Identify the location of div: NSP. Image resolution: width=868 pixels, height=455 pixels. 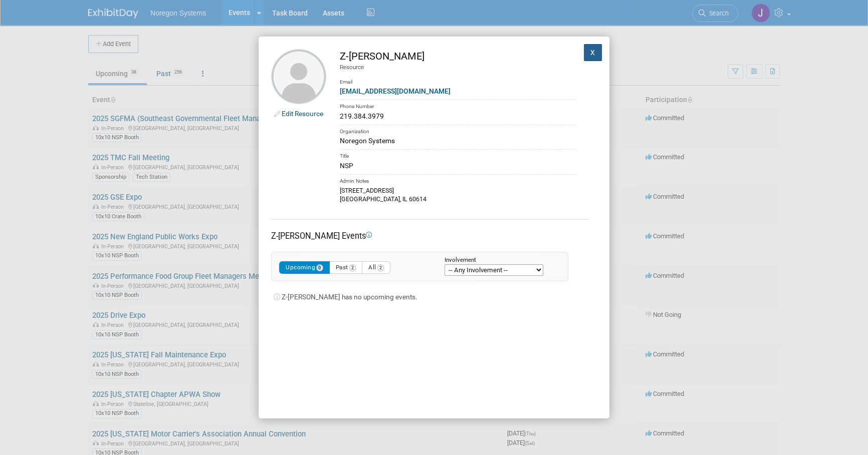
(458, 166).